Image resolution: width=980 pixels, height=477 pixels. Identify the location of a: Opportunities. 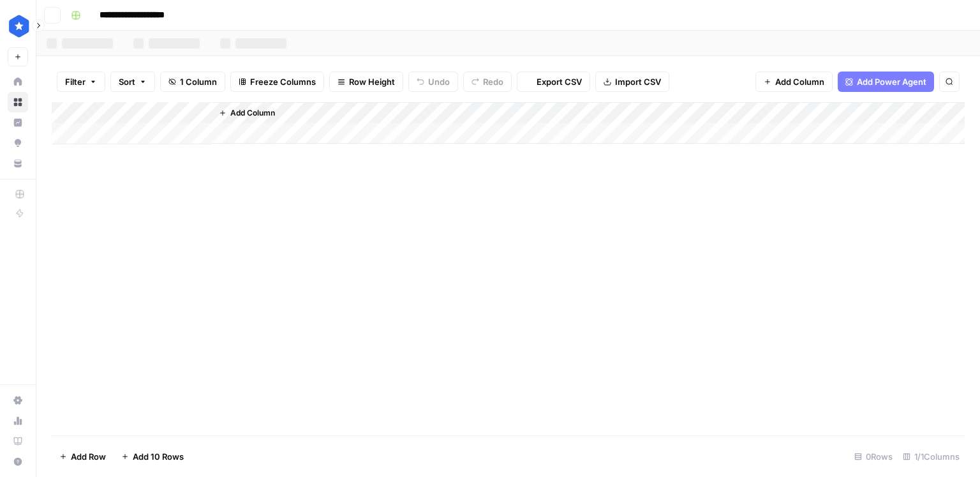
(18, 143).